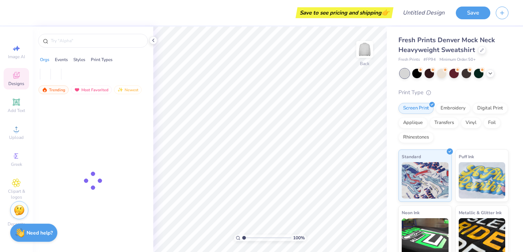 Image resolution: width=523 pixels, height=252 pixels. Describe the element at coordinates (128, 90) in the screenshot. I see `div: Newest` at that location.